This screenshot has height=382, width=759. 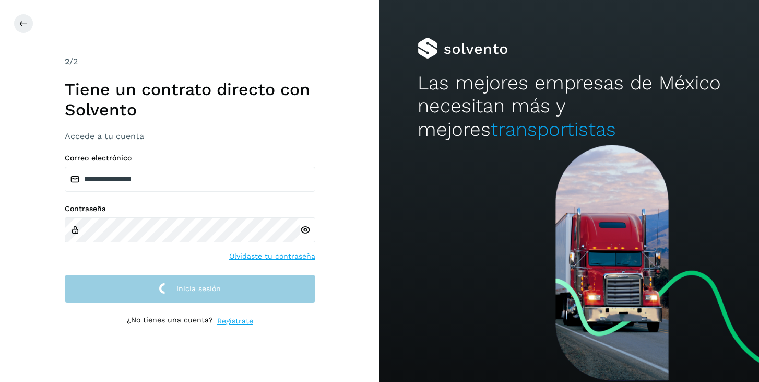 What do you see at coordinates (554, 129) in the screenshot?
I see `span: transportistas` at bounding box center [554, 129].